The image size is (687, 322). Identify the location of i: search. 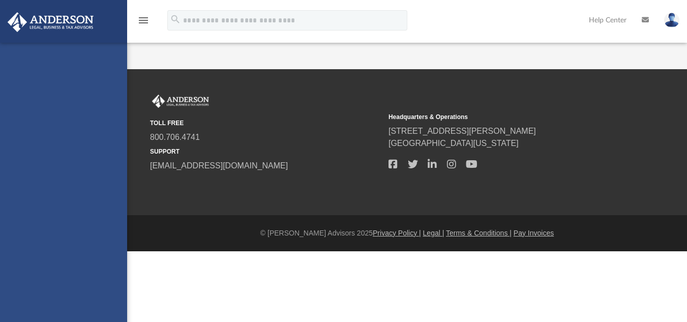
(176, 19).